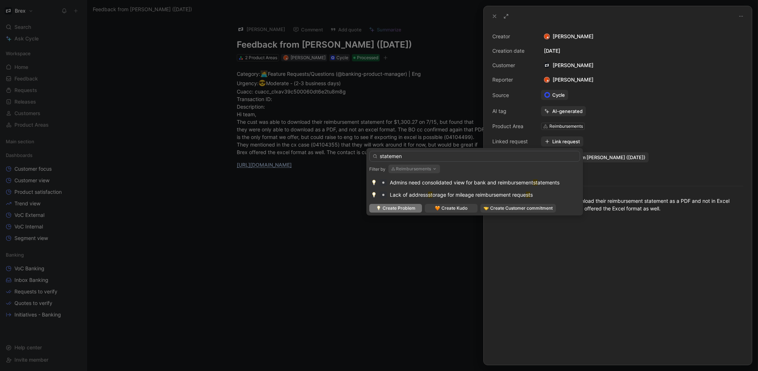 The width and height of the screenshot is (758, 371). Describe the element at coordinates (455, 208) in the screenshot. I see `span: Create Kudo` at that location.